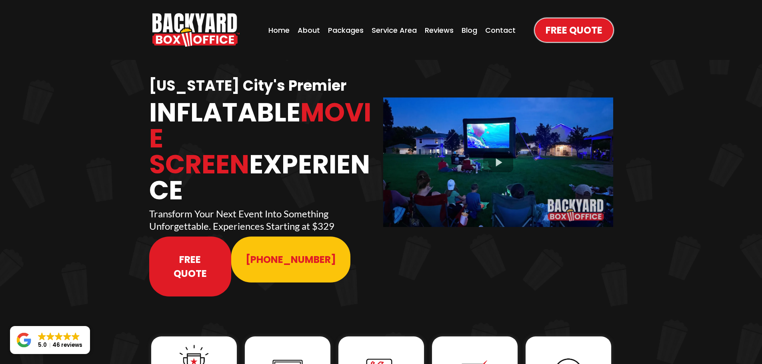  I want to click on a: https://www.backyardboxoffice.com, so click(196, 30).